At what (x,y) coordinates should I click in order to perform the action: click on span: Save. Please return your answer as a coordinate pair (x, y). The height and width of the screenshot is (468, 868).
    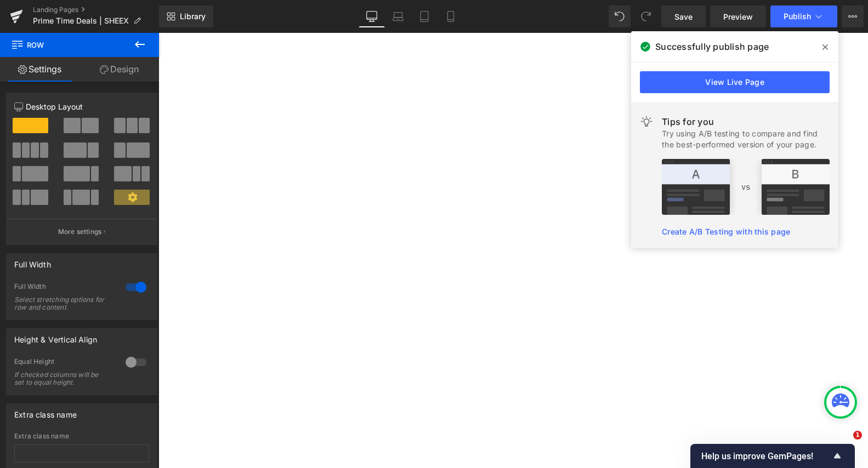
    Looking at the image, I should click on (683, 16).